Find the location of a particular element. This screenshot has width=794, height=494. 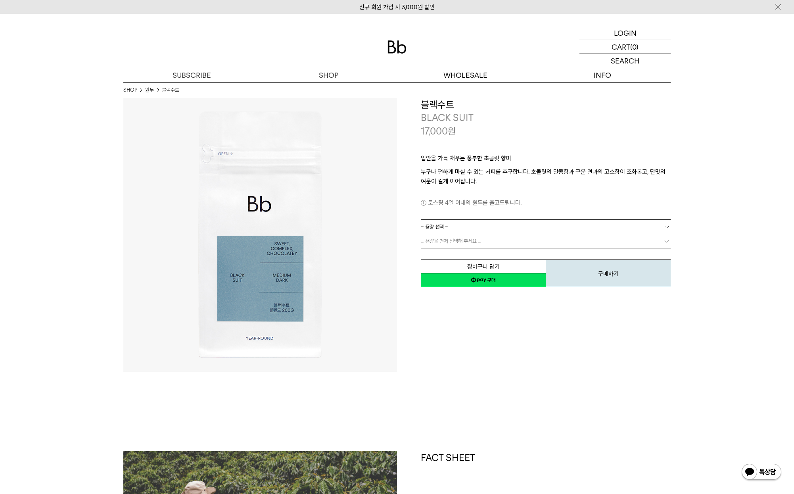

li: 블랙수트 is located at coordinates (171, 90).